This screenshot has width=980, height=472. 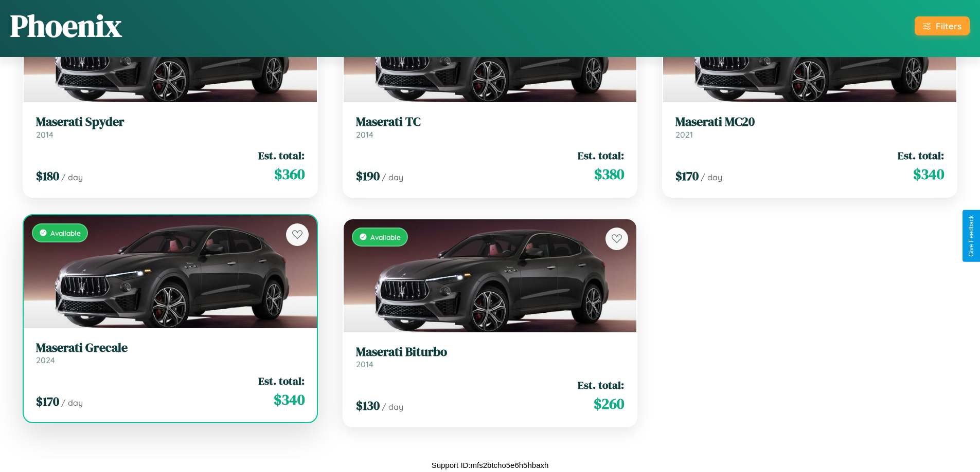 I want to click on a: Maserati Spyder2014, so click(x=170, y=127).